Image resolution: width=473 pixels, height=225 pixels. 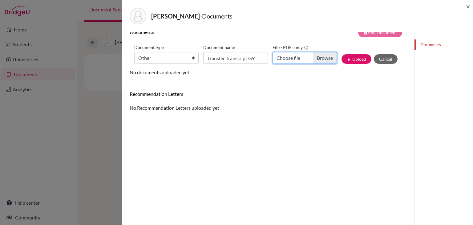 What do you see at coordinates (149, 47) in the screenshot?
I see `label: Document type` at bounding box center [149, 47].